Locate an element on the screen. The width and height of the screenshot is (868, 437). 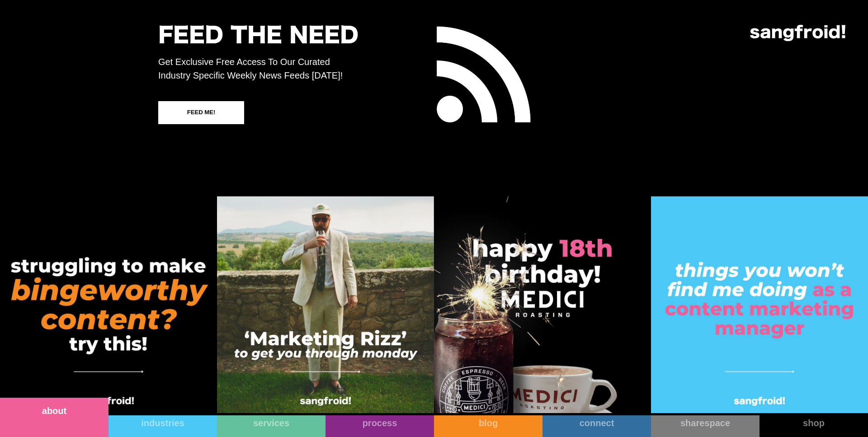
div: industries is located at coordinates (163, 423).